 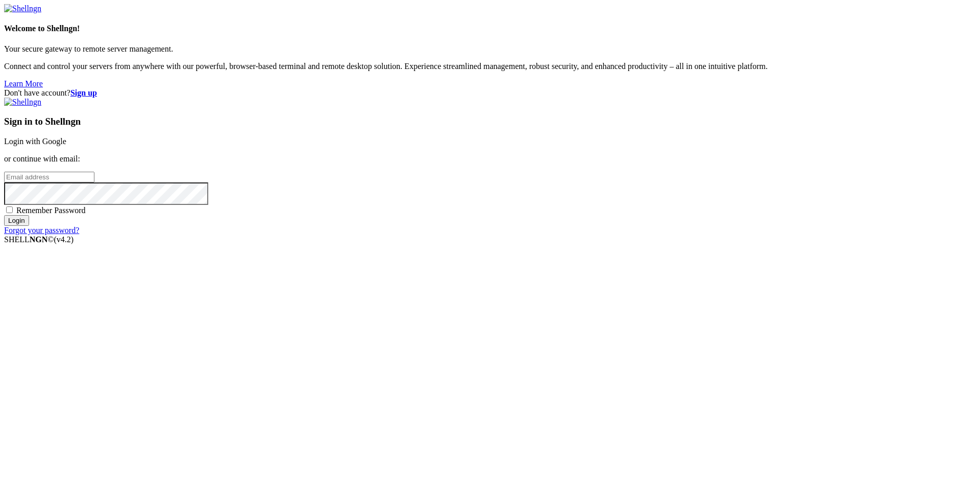 I want to click on input: Email address, so click(x=49, y=177).